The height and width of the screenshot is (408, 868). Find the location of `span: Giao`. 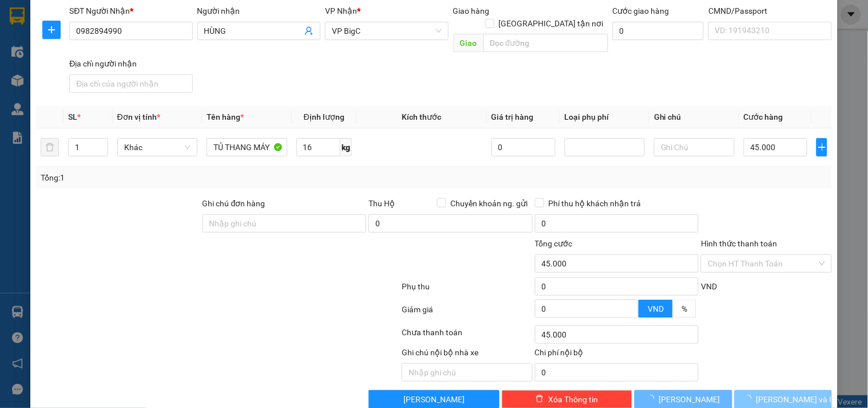

span: Giao is located at coordinates (468, 43).